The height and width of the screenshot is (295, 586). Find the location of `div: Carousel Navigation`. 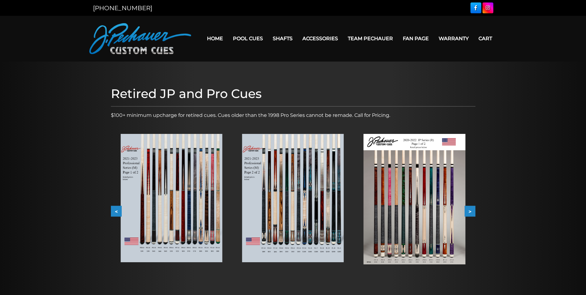

div: Carousel Navigation is located at coordinates (293, 211).